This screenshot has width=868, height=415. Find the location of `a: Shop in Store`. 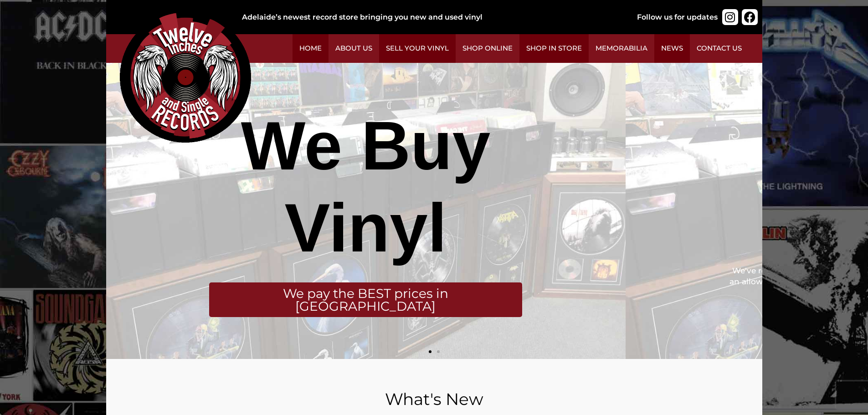

a: Shop in Store is located at coordinates (554, 49).